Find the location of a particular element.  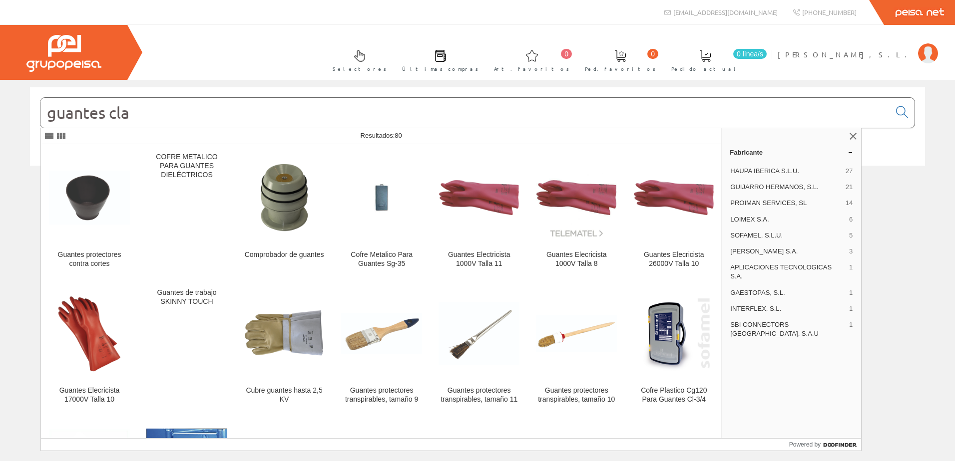

div: Guantes protectores contra cortes is located at coordinates (89, 260).